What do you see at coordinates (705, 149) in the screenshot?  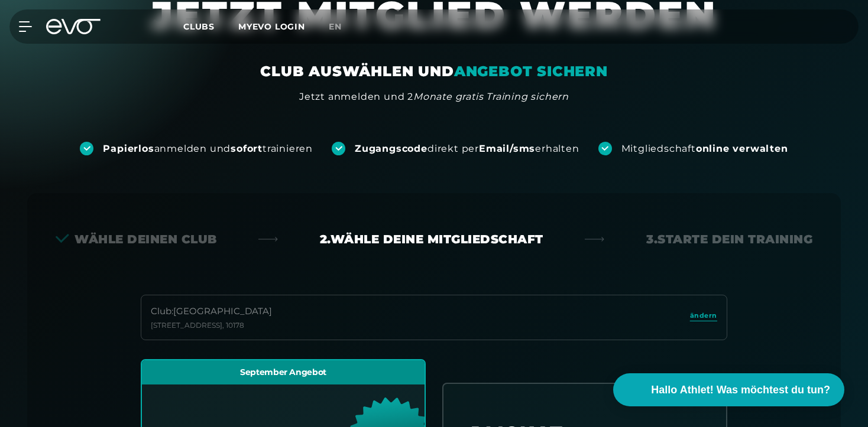 I see `div: Mitgliedschaft` at bounding box center [705, 149].